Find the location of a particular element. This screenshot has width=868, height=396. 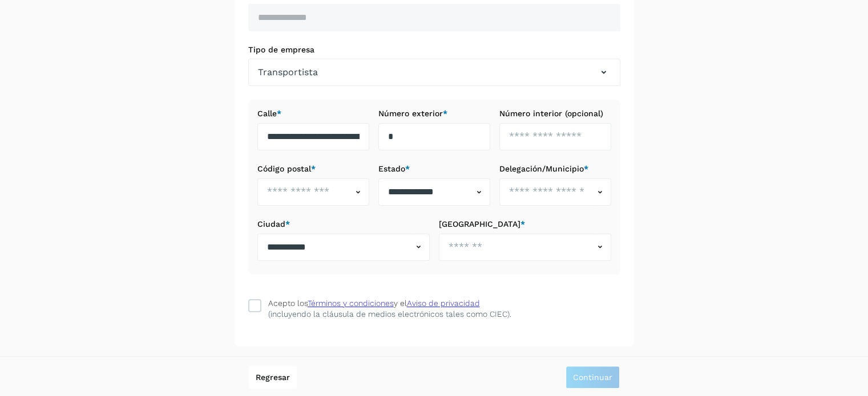

label: Estado is located at coordinates (434, 169).